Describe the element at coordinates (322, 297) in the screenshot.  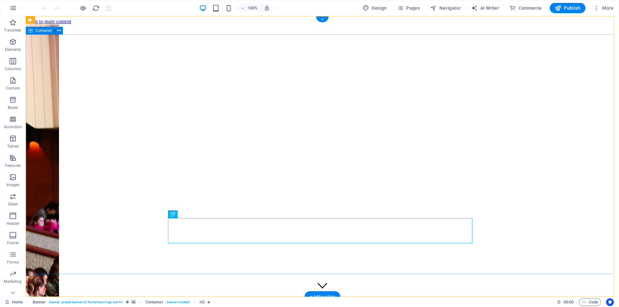
I see `div: + Add section` at that location.